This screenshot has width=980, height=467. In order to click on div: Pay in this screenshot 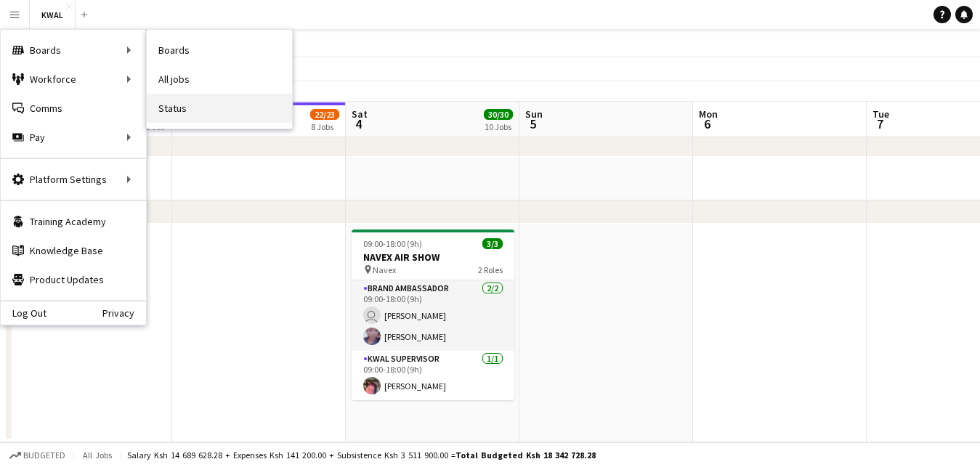, I will do `click(74, 137)`.